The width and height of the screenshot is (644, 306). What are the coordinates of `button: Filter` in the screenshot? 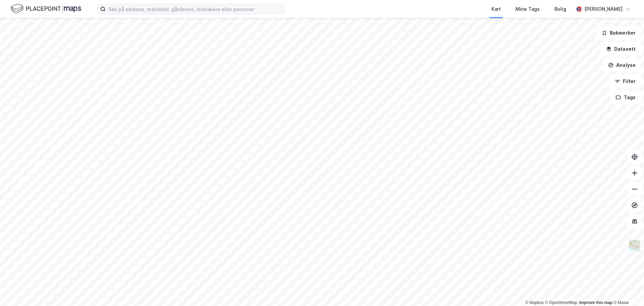 It's located at (626, 81).